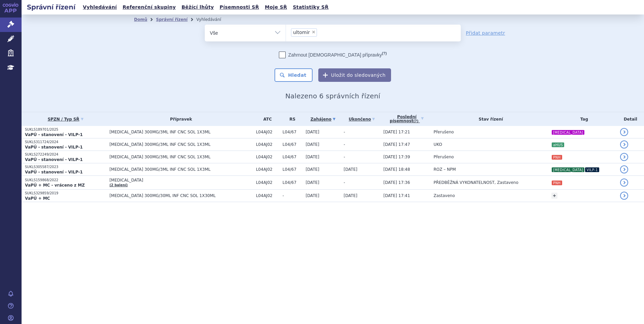 The image size is (644, 324). I want to click on span: PŘEDBĚŽNÁ VYKONATELNOST, Zastaveno, so click(476, 182).